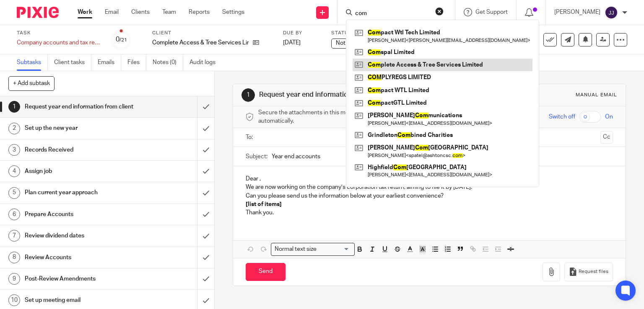 The width and height of the screenshot is (644, 309). What do you see at coordinates (14, 193) in the screenshot?
I see `div: 5` at bounding box center [14, 193].